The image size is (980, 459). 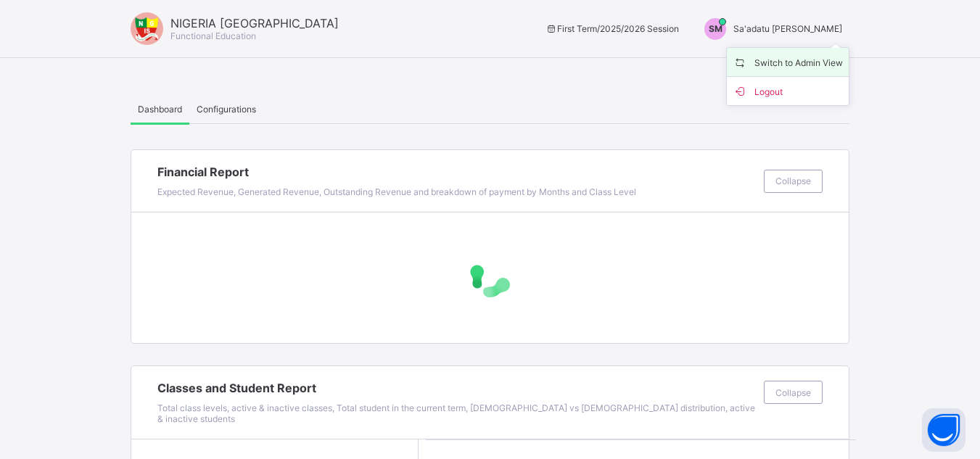 I want to click on span: Dashboard, so click(x=160, y=108).